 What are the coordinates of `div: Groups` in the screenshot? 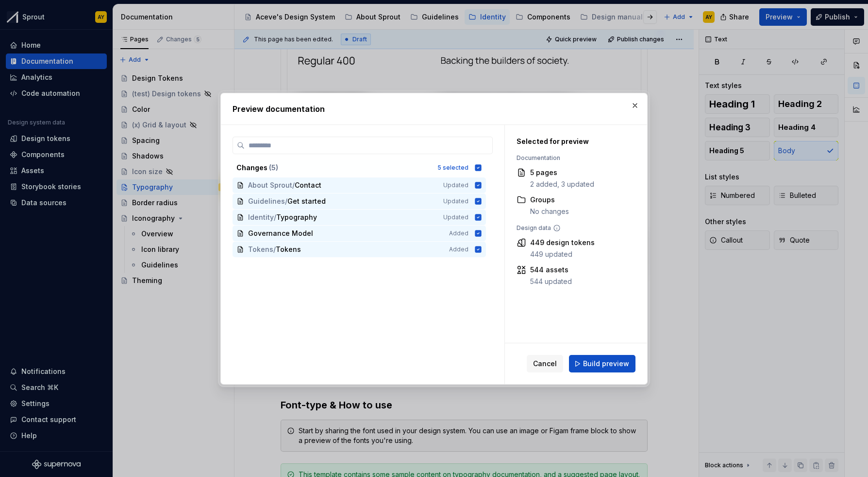 It's located at (550, 200).